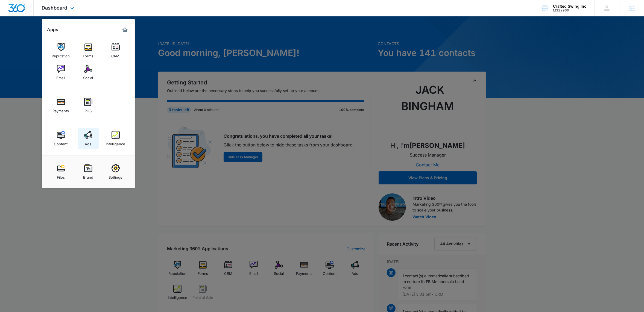 This screenshot has height=312, width=644. I want to click on a: Email, so click(61, 72).